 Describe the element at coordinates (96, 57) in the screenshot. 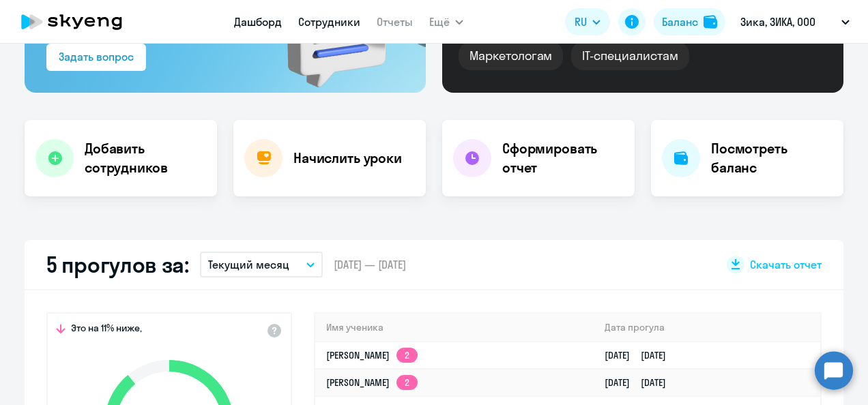

I see `div: Задать вопрос` at that location.